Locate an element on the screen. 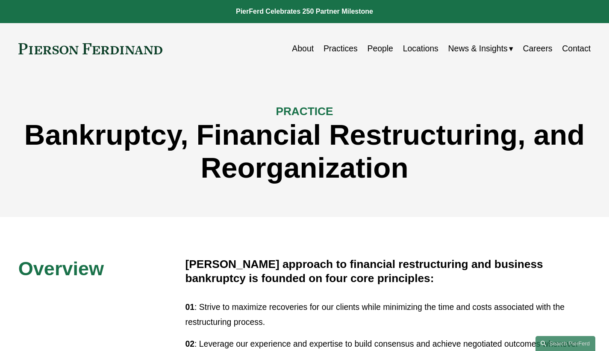 This screenshot has width=609, height=351. strong: 01 is located at coordinates (190, 307).